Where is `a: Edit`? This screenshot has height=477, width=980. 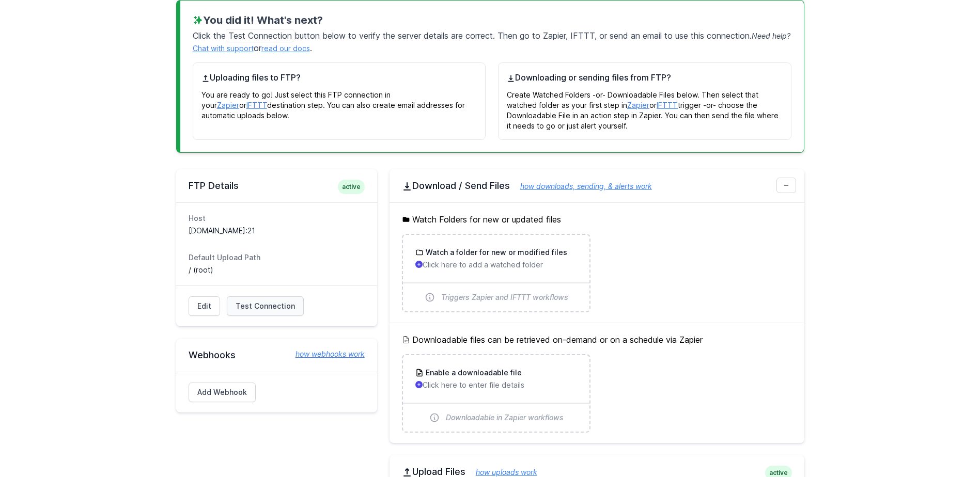 a: Edit is located at coordinates (204, 306).